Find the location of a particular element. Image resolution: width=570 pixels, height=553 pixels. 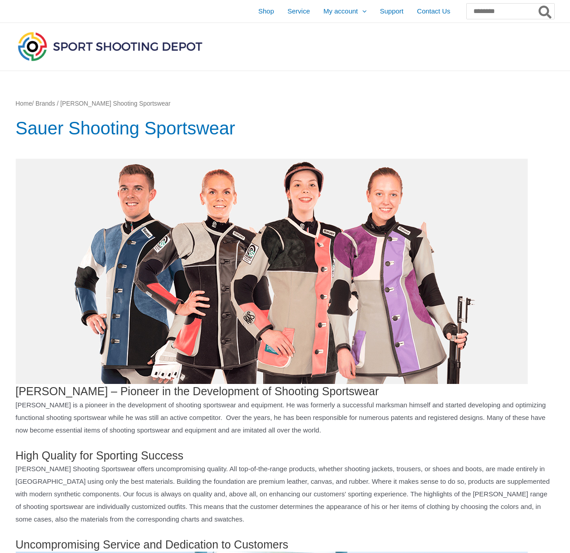

img: Sport Shooting Depot is located at coordinates (110, 46).